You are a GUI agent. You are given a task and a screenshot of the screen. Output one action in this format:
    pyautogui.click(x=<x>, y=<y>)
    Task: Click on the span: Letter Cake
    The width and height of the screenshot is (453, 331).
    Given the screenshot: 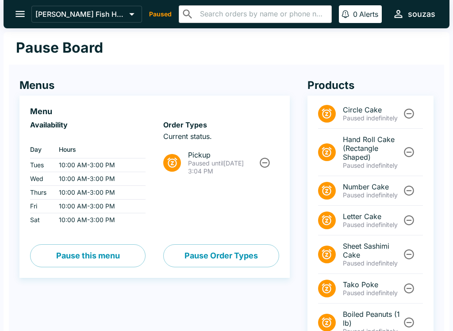 What is the action you would take?
    pyautogui.click(x=372, y=216)
    